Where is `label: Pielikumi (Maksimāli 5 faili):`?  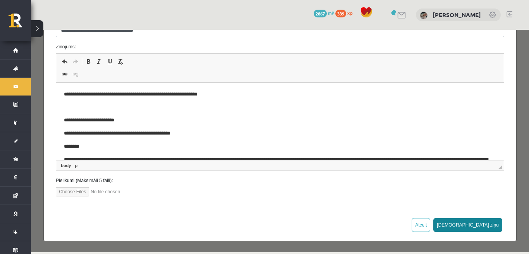
label: Pielikumi (Maksimāli 5 faili): is located at coordinates (249, 151).